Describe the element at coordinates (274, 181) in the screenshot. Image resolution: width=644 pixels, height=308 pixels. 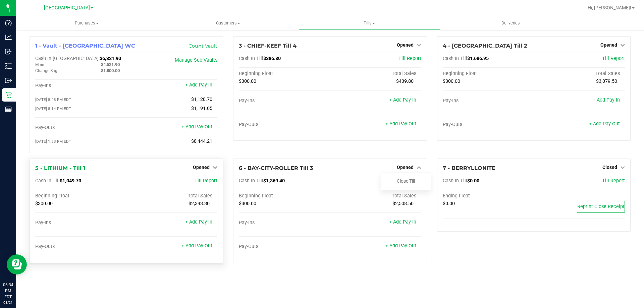
I see `span: $1,369.40` at that location.